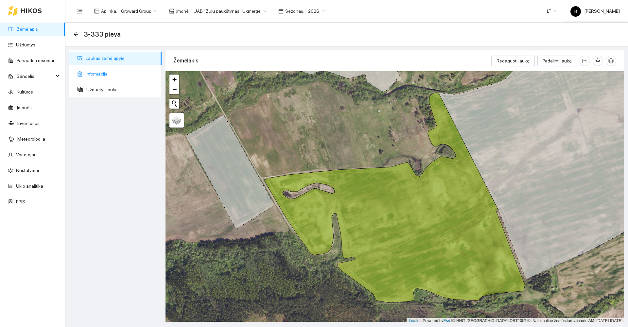  Describe the element at coordinates (25, 92) in the screenshot. I see `a: Kultūros` at that location.